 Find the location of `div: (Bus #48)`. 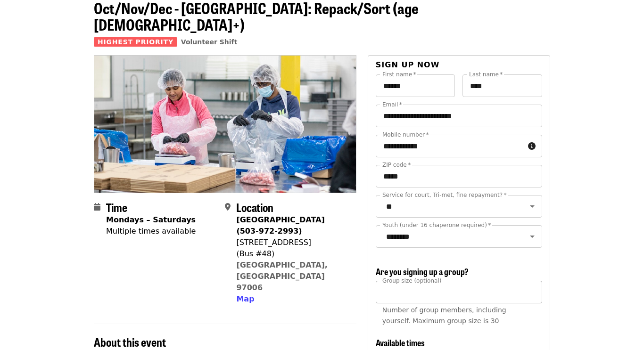

div: (Bus #48) is located at coordinates (292, 255).